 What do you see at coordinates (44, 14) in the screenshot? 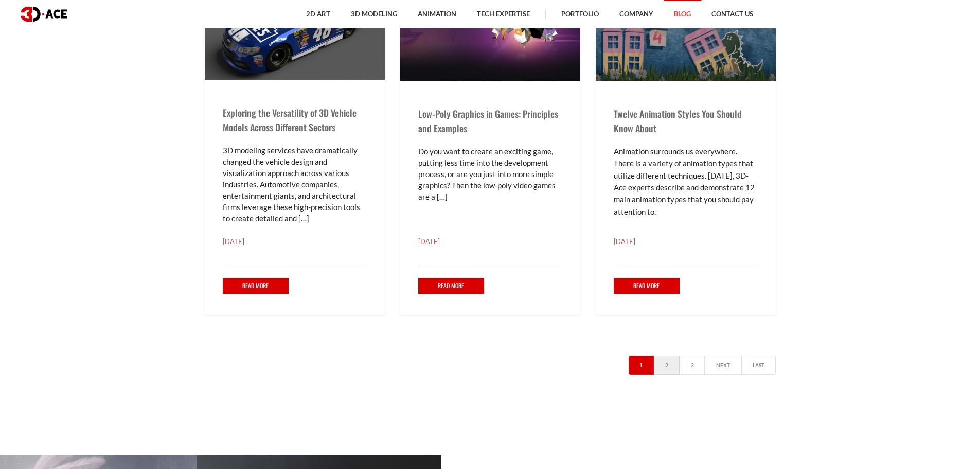
I see `img: logo dark` at bounding box center [44, 14].